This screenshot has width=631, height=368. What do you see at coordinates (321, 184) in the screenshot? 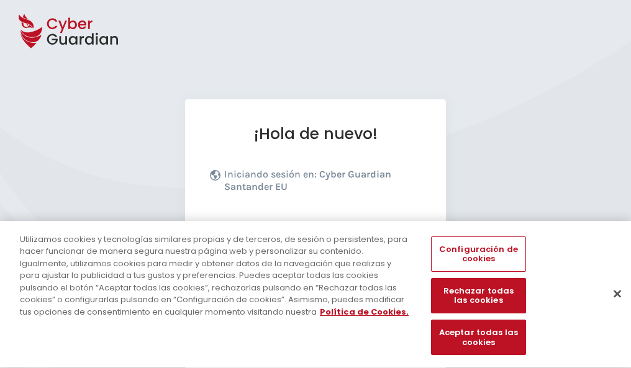
I see `p: Iniciando sesión en:` at bounding box center [321, 184].